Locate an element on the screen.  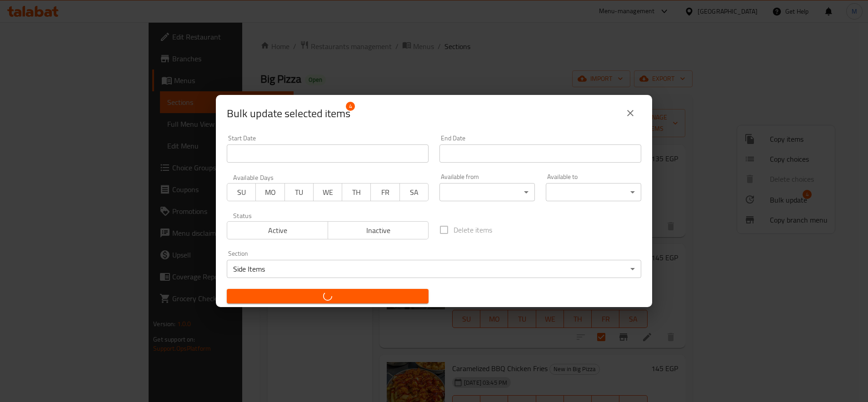
button: close is located at coordinates (630, 113).